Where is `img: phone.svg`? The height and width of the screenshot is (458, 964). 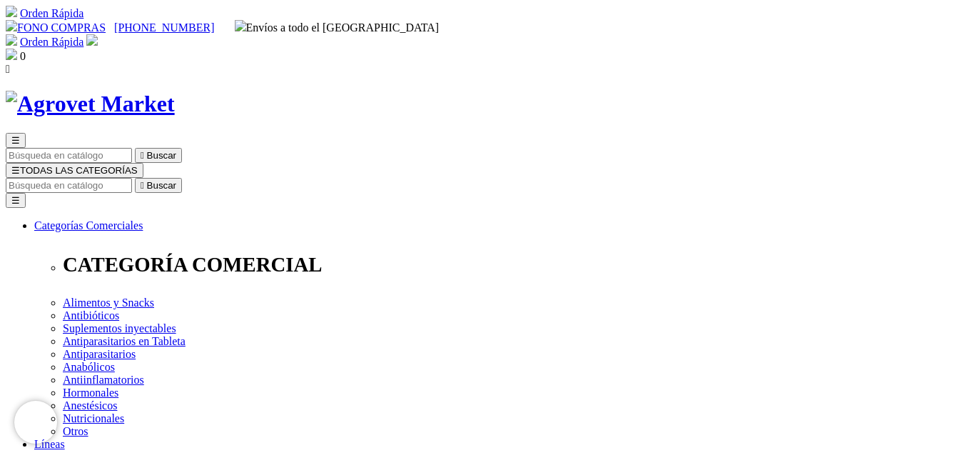 img: phone.svg is located at coordinates (11, 26).